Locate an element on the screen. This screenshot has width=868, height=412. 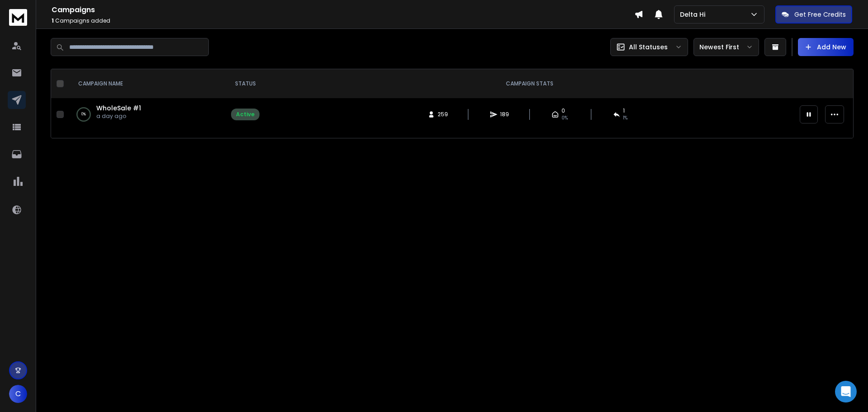
span: 0 % is located at coordinates (564, 118).